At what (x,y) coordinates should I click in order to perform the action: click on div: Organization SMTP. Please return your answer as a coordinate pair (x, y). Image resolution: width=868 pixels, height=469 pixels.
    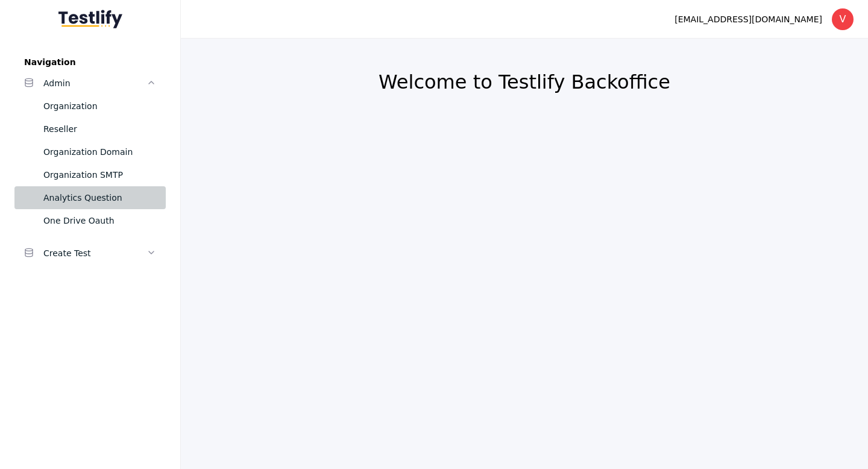
    Looking at the image, I should click on (100, 175).